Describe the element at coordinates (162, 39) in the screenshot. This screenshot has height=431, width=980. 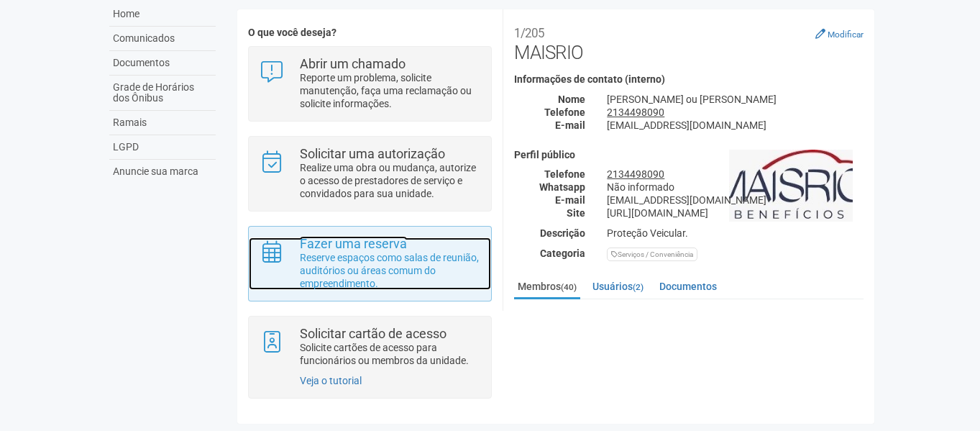
I see `a: Comunicados` at that location.